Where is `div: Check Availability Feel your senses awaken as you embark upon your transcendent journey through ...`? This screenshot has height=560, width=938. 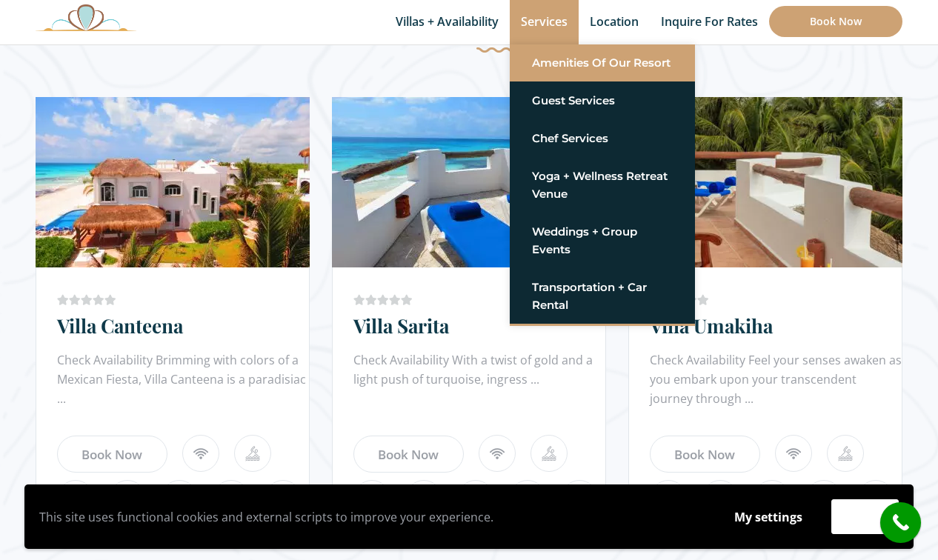 div: Check Availability Feel your senses awaken as you embark upon your transcendent journey through ... is located at coordinates (776, 380).